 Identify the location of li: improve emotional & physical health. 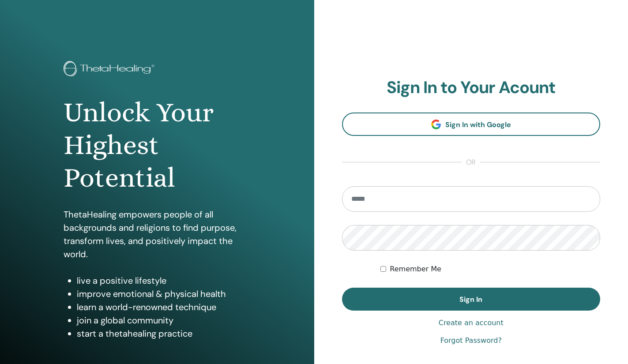
(164, 294).